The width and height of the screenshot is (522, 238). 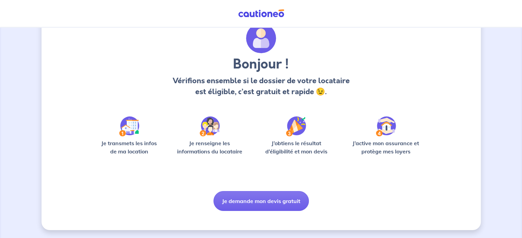 I want to click on button: Je demande mon devis gratuit, so click(x=261, y=201).